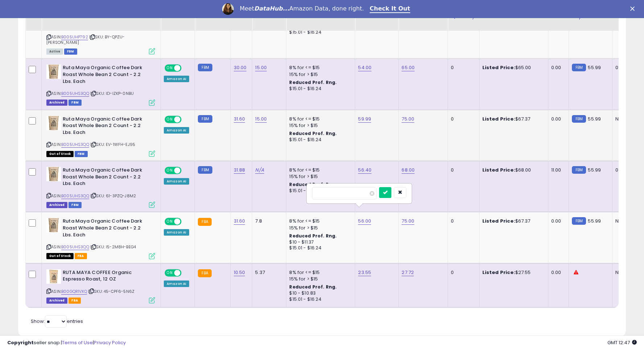  Describe the element at coordinates (57, 205) in the screenshot. I see `span: Listings that have been deleted from Seller Central` at that location.